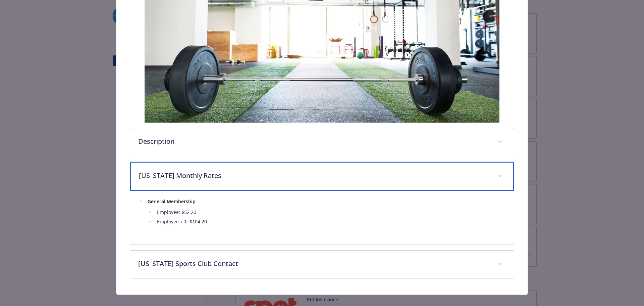 The height and width of the screenshot is (306, 644). Describe the element at coordinates (331, 212) in the screenshot. I see `li: Employee: $52.20` at that location.